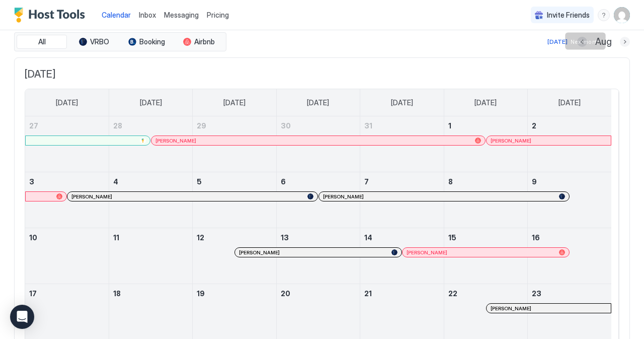  Describe the element at coordinates (402, 200) in the screenshot. I see `td: August 7, 2025` at that location.